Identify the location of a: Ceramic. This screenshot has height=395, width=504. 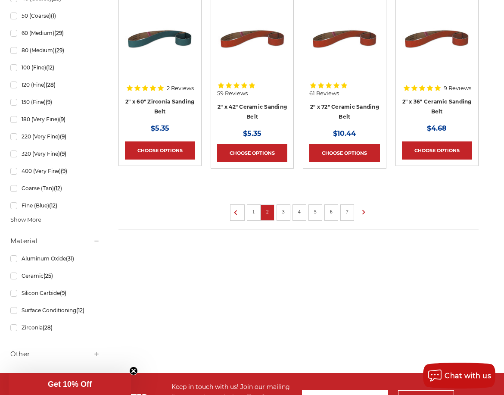
(55, 275).